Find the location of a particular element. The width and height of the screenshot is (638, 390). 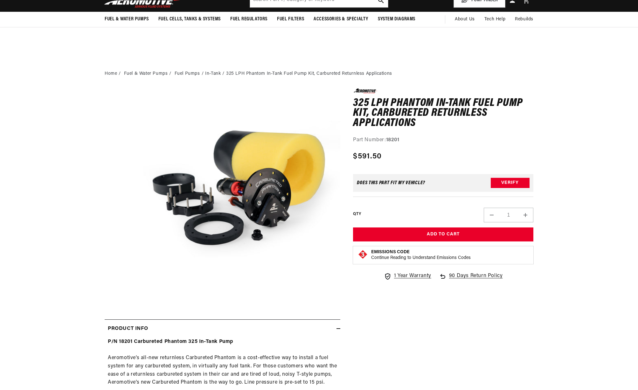

h2: Product Info is located at coordinates (128, 329).